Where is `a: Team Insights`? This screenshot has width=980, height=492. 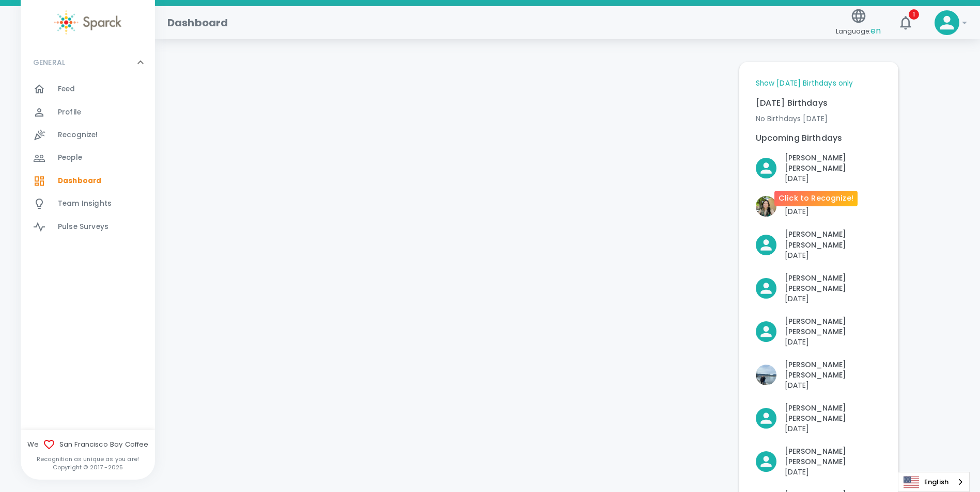
a: Team Insights is located at coordinates (87, 204).